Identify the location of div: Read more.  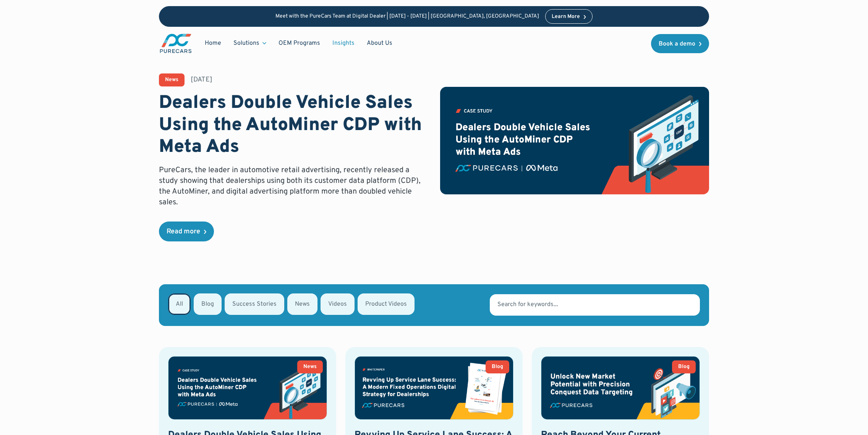
(183, 232).